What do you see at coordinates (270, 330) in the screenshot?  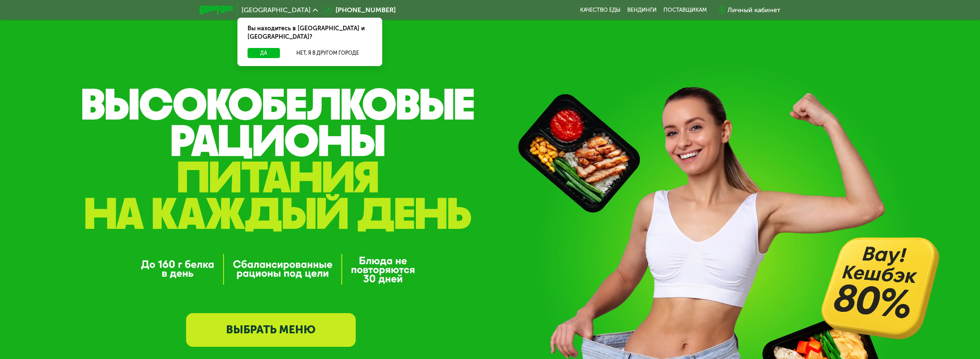 I see `a: ВЫБРАТЬ МЕНЮ` at bounding box center [270, 330].